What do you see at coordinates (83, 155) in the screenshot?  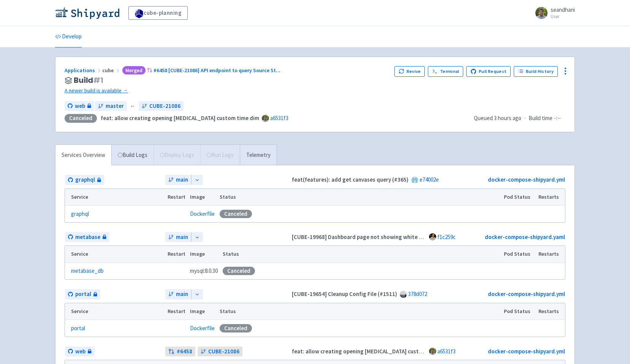 I see `a: Services Overview` at bounding box center [83, 155].